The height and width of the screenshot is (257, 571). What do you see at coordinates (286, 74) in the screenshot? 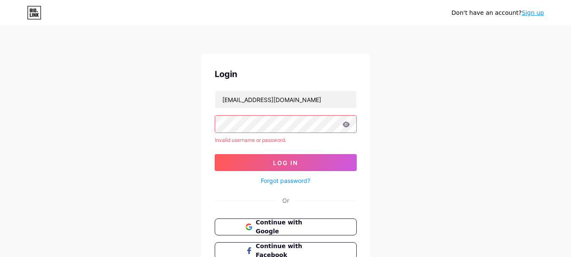
I see `div: Login` at bounding box center [286, 74].